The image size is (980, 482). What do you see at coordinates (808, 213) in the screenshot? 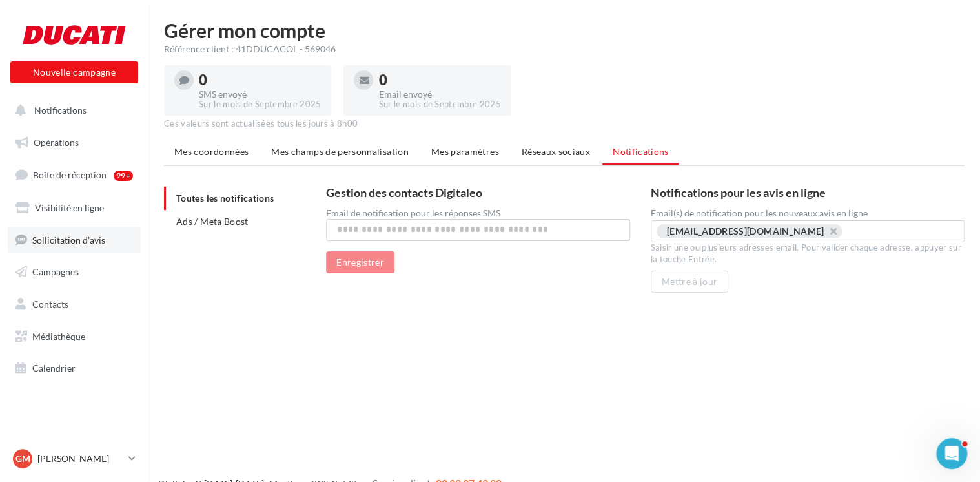
I see `label: Email(s) de notification pour les nouveaux avis en ligne` at bounding box center [808, 213].